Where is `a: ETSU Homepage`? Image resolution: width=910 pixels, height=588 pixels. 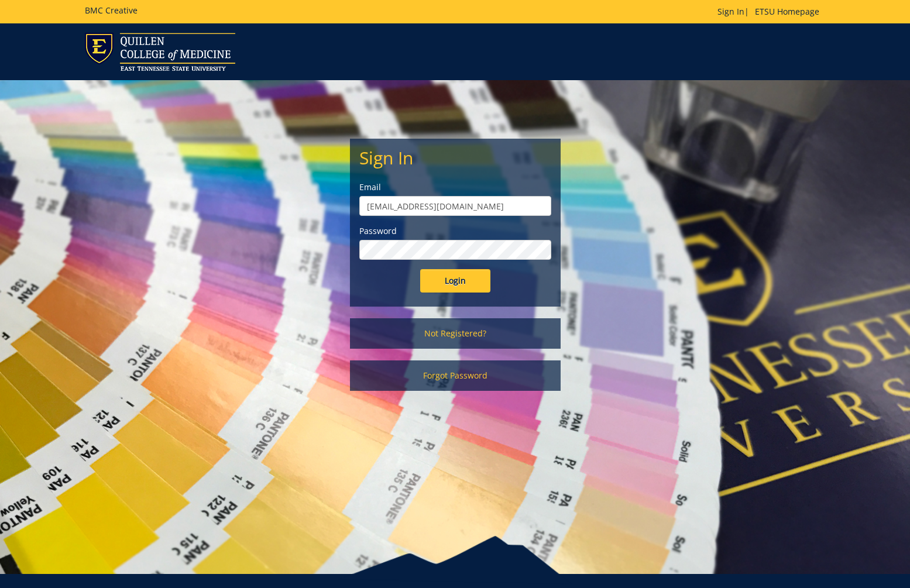
a: ETSU Homepage is located at coordinates (787, 11).